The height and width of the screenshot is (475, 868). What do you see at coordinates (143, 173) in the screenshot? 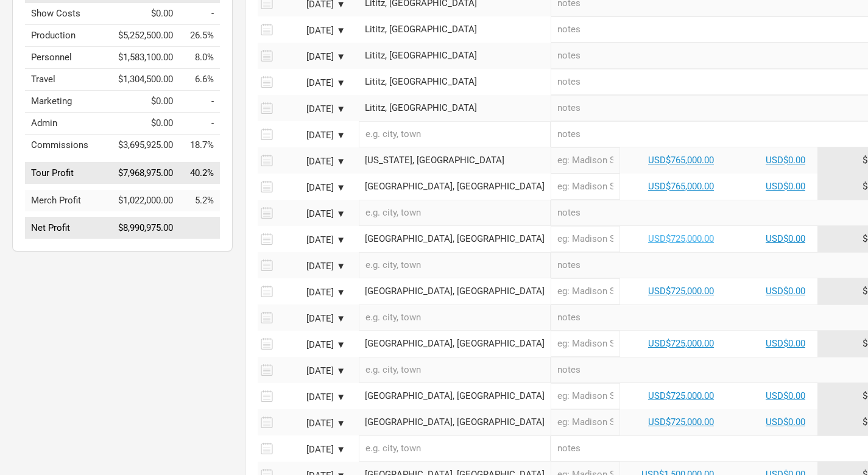
I see `td: $7,968,975.00` at bounding box center [143, 173].